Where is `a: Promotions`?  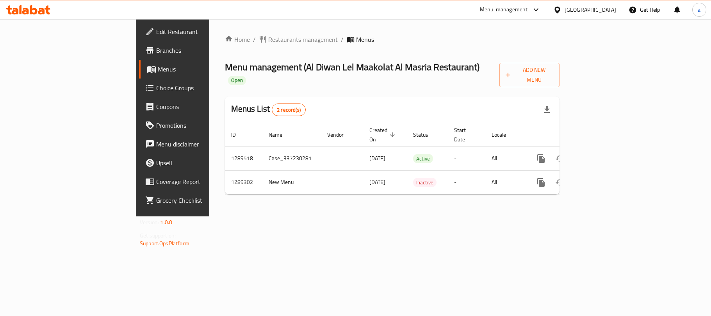 a: Promotions is located at coordinates (197, 125).